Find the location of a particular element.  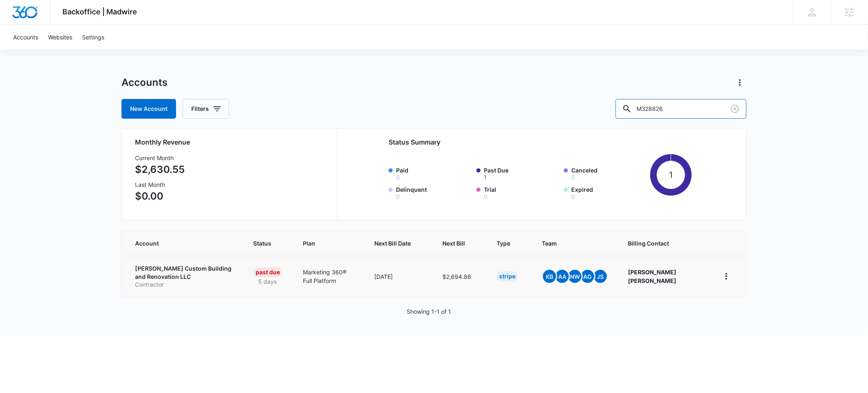

a: New Account is located at coordinates (148, 109).